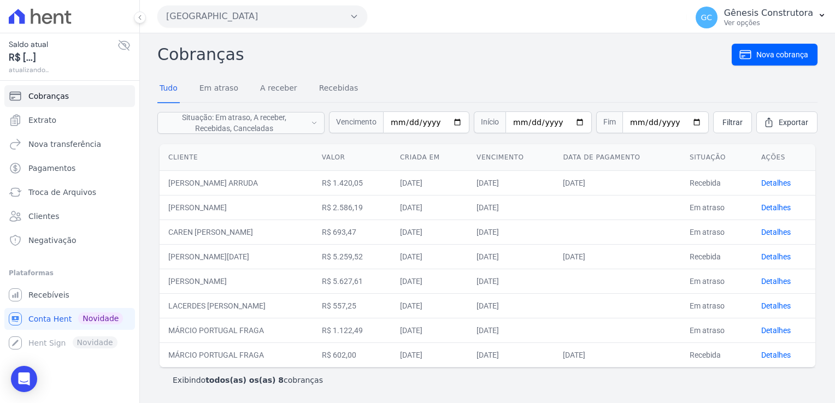  What do you see at coordinates (429, 157) in the screenshot?
I see `th: Criada em` at bounding box center [429, 157].